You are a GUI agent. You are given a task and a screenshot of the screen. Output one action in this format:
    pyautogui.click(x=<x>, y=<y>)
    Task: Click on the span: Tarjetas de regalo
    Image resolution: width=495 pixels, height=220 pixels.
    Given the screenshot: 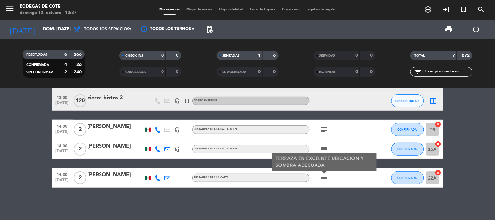 What is the action you would take?
    pyautogui.click(x=321, y=9)
    